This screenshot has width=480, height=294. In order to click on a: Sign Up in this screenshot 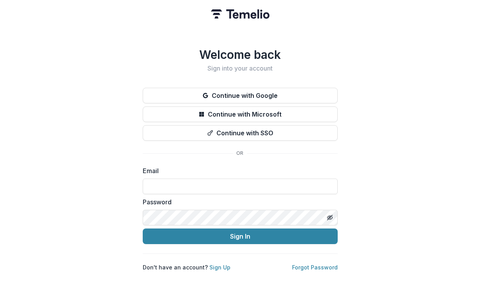, I will do `click(220, 267)`.